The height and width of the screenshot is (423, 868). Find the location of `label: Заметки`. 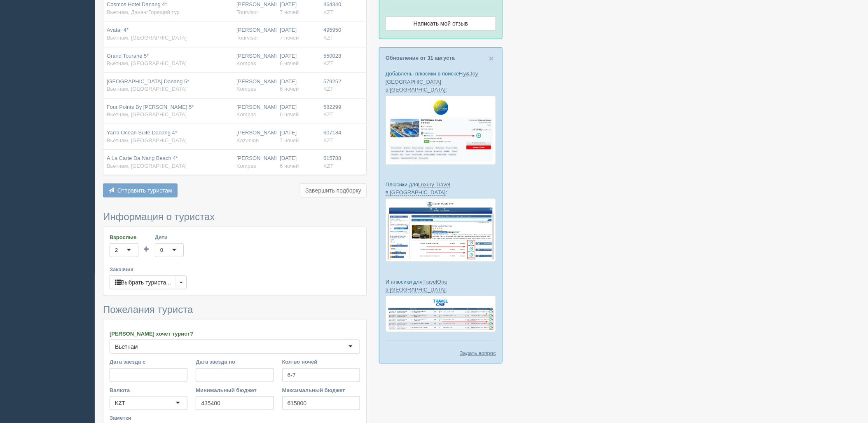

label: Заметки is located at coordinates (235, 418).